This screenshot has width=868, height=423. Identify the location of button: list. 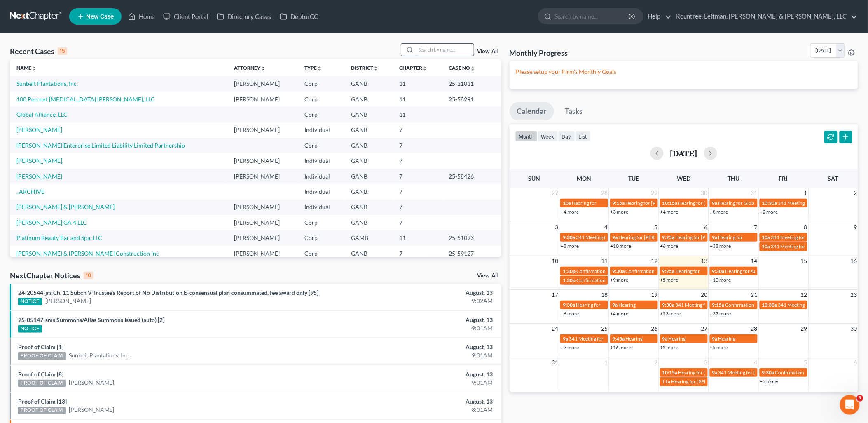
(583, 136).